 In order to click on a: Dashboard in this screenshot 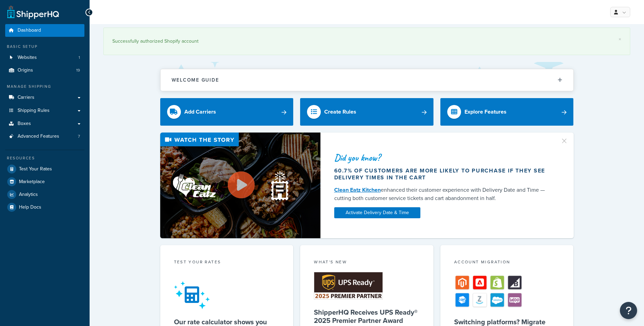, I will do `click(44, 30)`.